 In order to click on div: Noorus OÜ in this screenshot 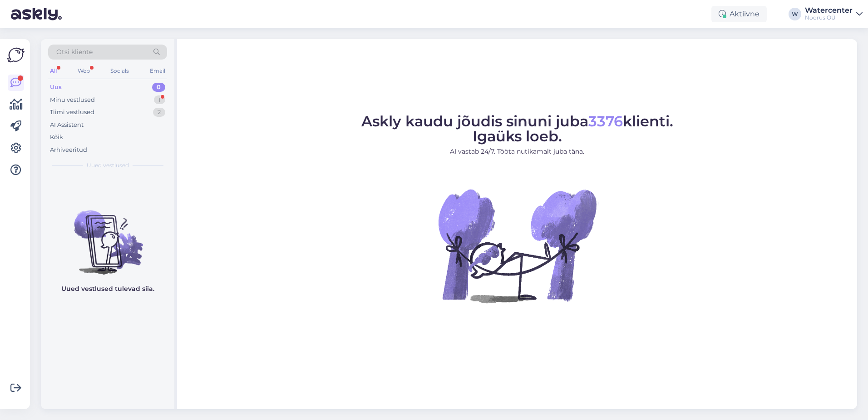, I will do `click(829, 18)`.